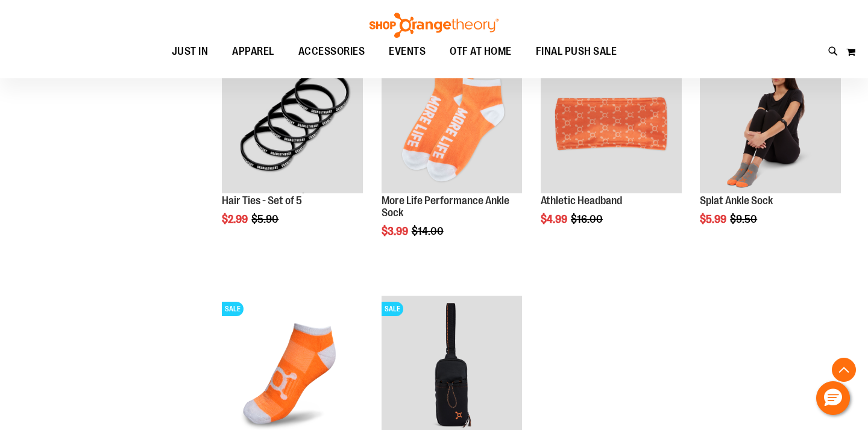 The width and height of the screenshot is (868, 430). Describe the element at coordinates (744, 219) in the screenshot. I see `span: $9.50` at that location.